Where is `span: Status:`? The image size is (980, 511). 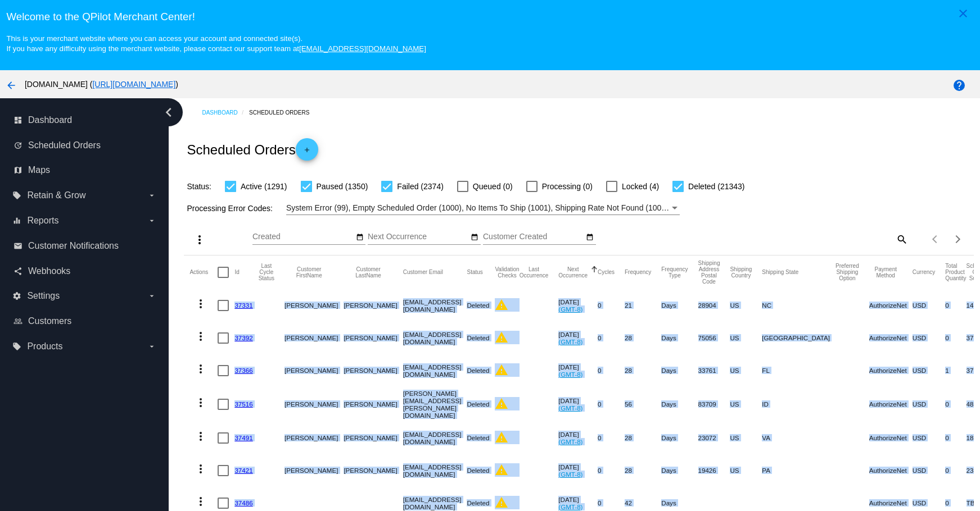
span: Status: is located at coordinates (199, 187).